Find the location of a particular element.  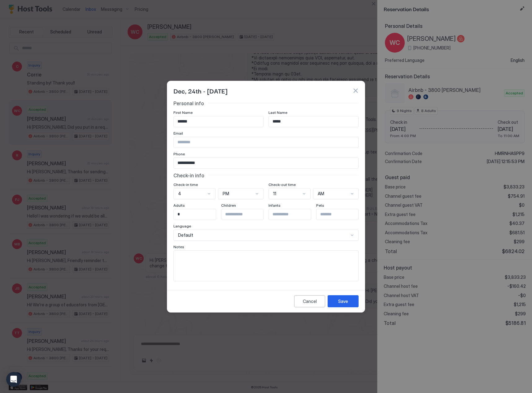

span: Pets is located at coordinates (320, 205).